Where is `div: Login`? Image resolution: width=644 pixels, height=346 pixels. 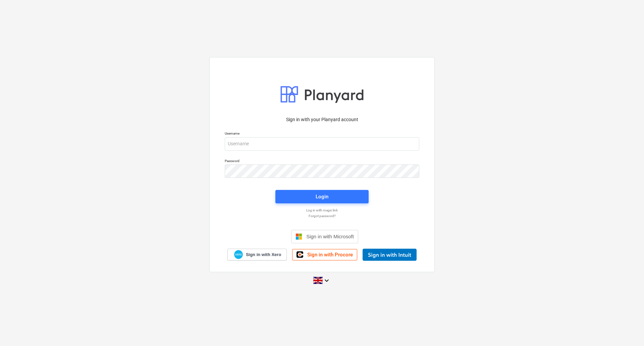 div: Login is located at coordinates (322, 197).